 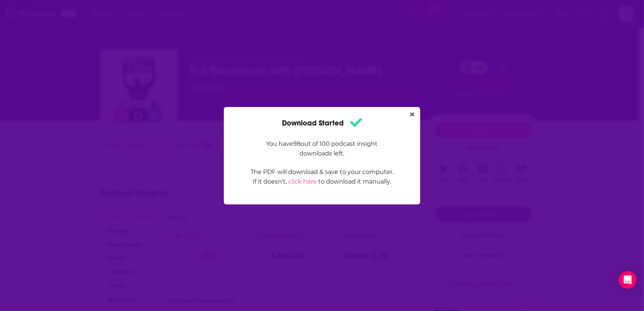 What do you see at coordinates (322, 177) in the screenshot?
I see `p: The PDF will download & save to your computer. If it doesn't, to download it manually.` at bounding box center [322, 177].